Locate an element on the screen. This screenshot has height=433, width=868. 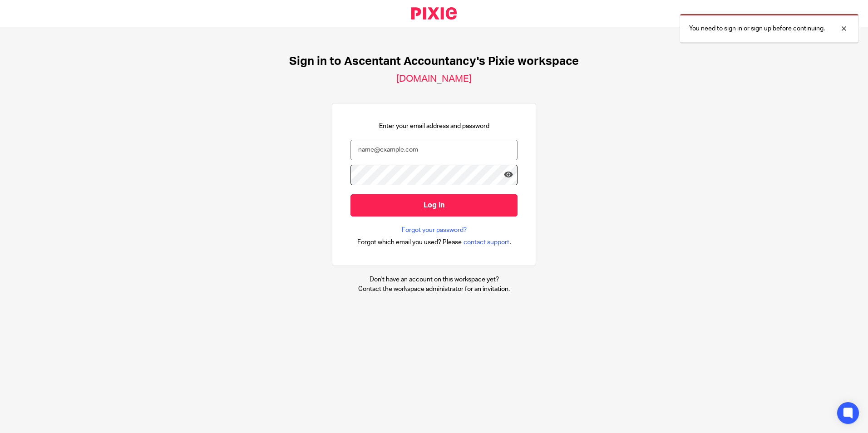
p: Contact the workspace administrator for an invitation. is located at coordinates (434, 289).